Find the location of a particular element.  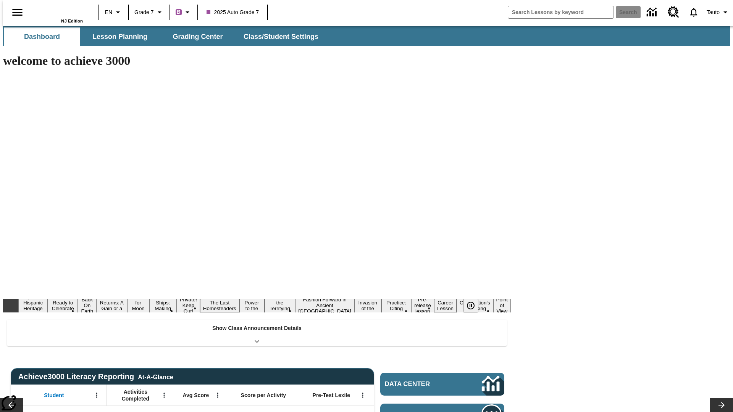

button: Slide 5 Time for Moon Rules? is located at coordinates (138, 306).